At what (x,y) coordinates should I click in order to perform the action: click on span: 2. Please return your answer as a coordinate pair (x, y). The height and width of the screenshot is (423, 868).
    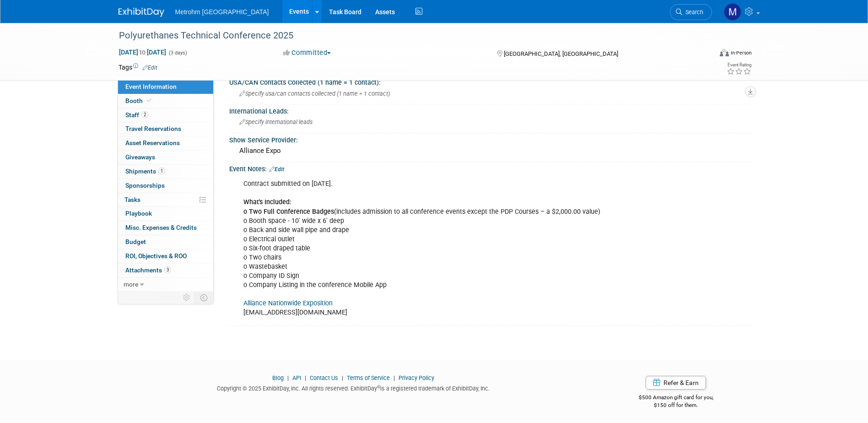
    Looking at the image, I should click on (145, 114).